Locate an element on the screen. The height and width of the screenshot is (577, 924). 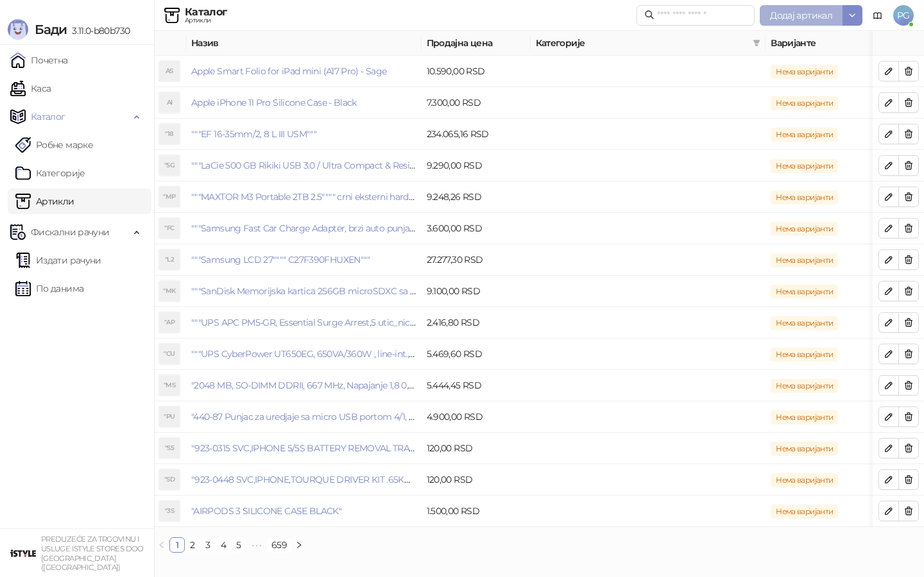
a: """Samsung LCD 27"""" C27F390FHUXEN""" is located at coordinates (280, 260).